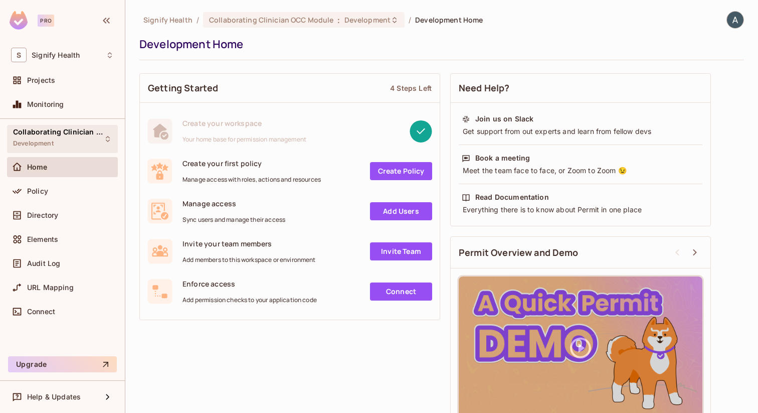 This screenshot has width=758, height=413. I want to click on span: Add members to this workspace or environment, so click(249, 260).